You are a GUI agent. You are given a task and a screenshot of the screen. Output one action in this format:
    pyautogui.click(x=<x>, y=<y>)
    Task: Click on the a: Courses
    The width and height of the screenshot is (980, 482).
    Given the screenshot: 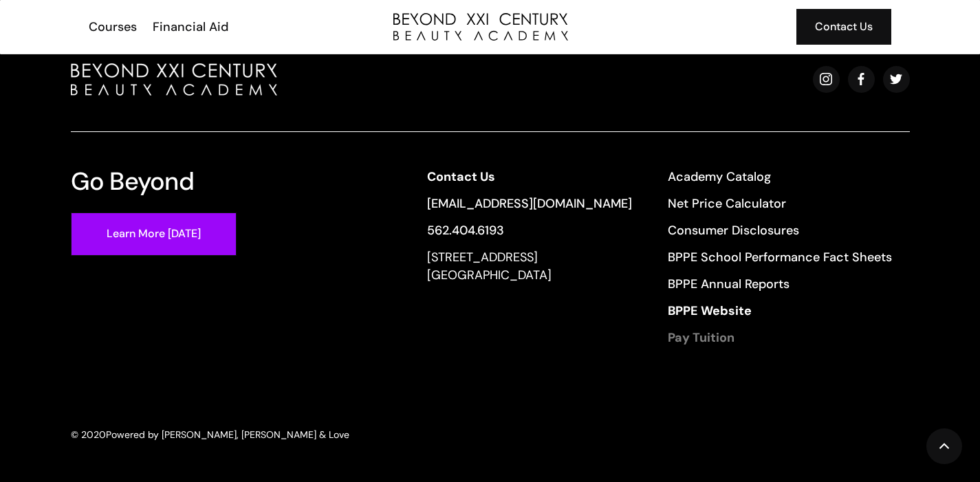 What is the action you would take?
    pyautogui.click(x=111, y=27)
    